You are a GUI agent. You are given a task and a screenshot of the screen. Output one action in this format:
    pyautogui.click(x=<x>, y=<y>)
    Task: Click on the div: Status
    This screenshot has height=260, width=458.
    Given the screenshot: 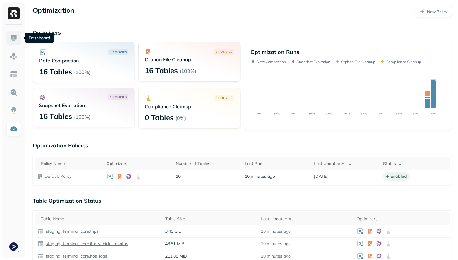 What is the action you would take?
    pyautogui.click(x=415, y=163)
    